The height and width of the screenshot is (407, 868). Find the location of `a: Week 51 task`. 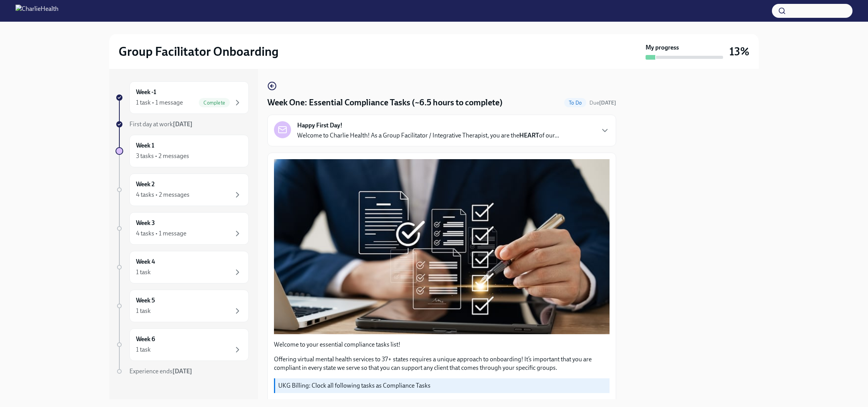

a: Week 51 task is located at coordinates (182, 306).